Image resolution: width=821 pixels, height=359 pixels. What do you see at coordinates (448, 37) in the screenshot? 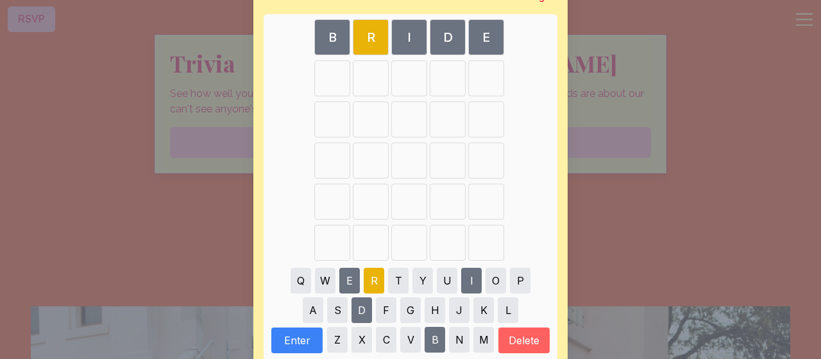
I see `span: D` at bounding box center [448, 37].